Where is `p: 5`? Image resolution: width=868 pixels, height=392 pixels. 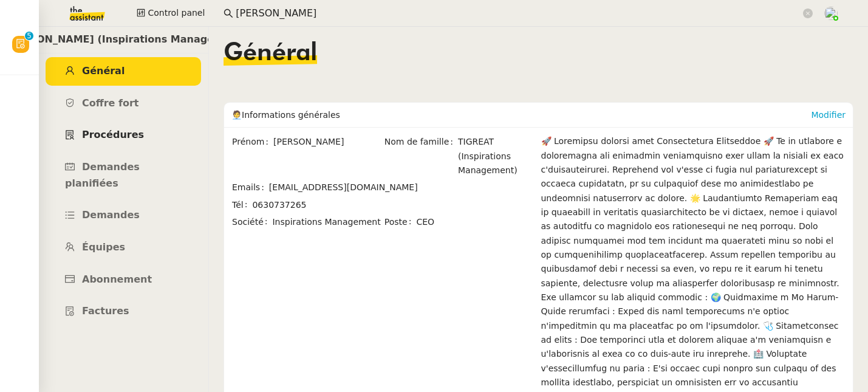
p: 5 is located at coordinates (29, 37).